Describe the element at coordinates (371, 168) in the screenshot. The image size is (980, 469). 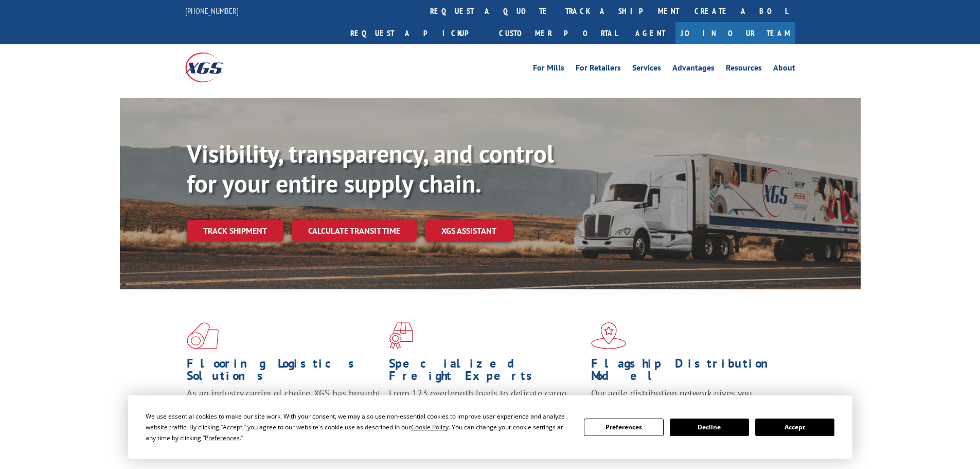
I see `b: Visibility, transparency, and control for your entire supply chain.` at that location.